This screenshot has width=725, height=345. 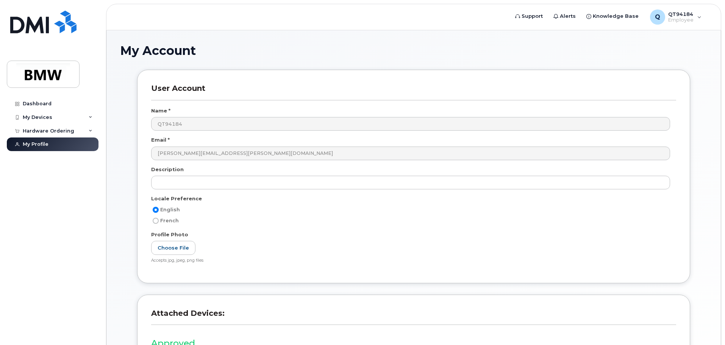 What do you see at coordinates (167, 169) in the screenshot?
I see `label: Description` at bounding box center [167, 169].